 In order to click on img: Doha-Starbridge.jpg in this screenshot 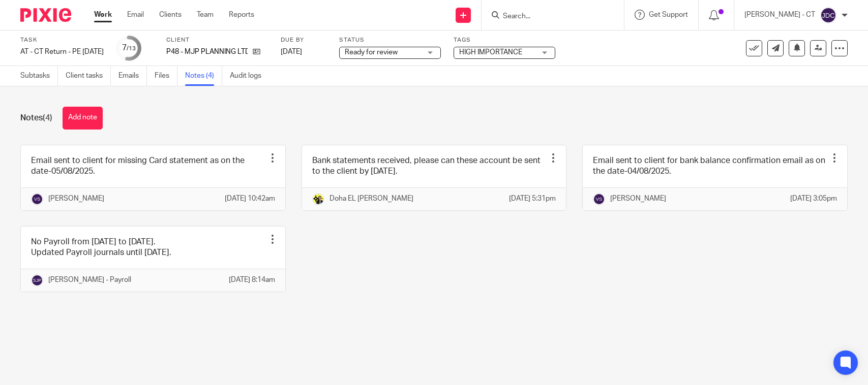, I will do `click(318, 199)`.